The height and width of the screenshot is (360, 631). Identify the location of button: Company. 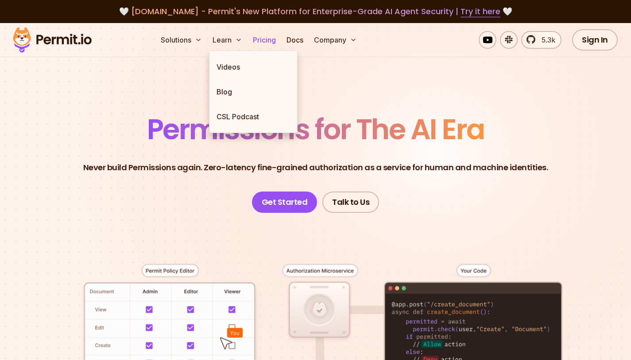
(335, 40).